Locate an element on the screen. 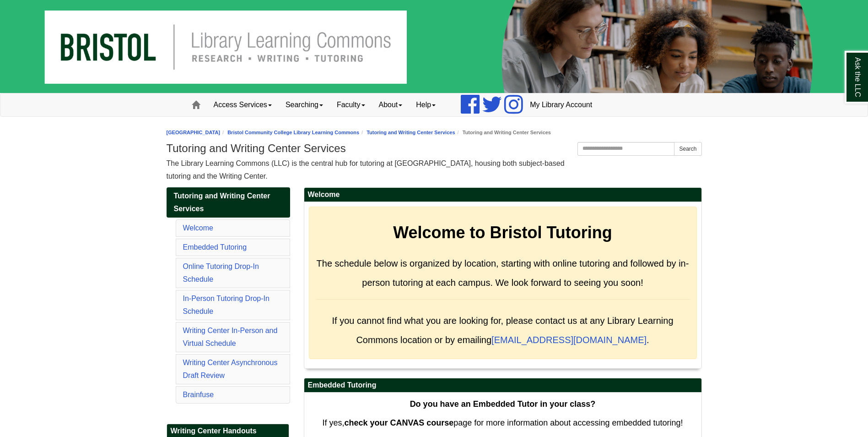 This screenshot has width=868, height=437. h2: Welcome is located at coordinates (503, 195).